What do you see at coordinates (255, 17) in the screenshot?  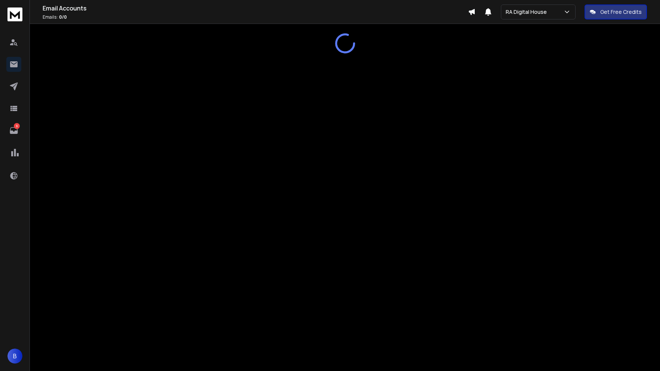 I see `p: Emails :` at bounding box center [255, 17].